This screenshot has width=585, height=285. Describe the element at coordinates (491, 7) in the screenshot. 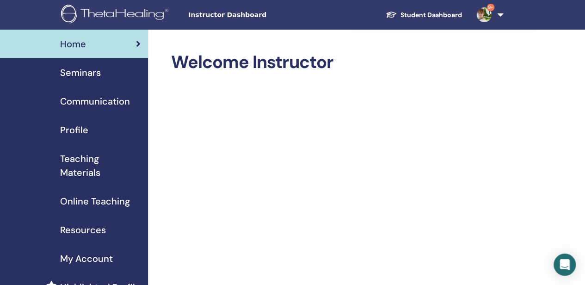

I see `span: 9+` at that location.